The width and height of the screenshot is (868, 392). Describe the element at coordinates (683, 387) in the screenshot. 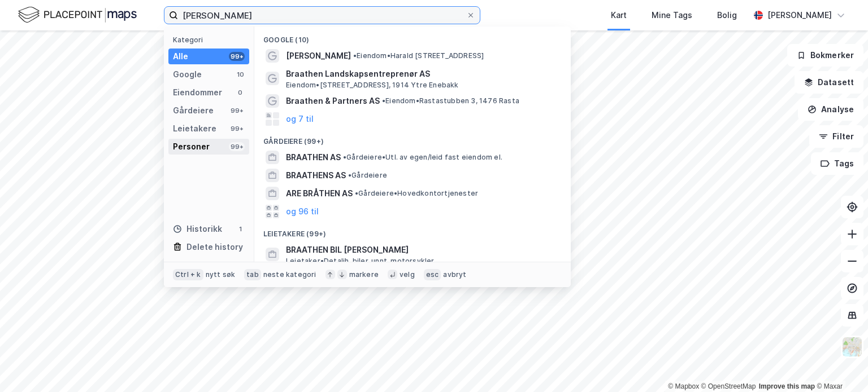

I see `a: Mapbox` at that location.